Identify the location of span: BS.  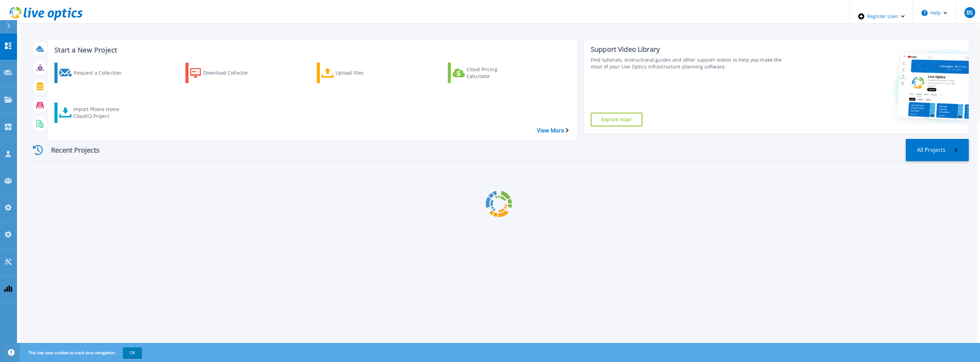
(970, 12).